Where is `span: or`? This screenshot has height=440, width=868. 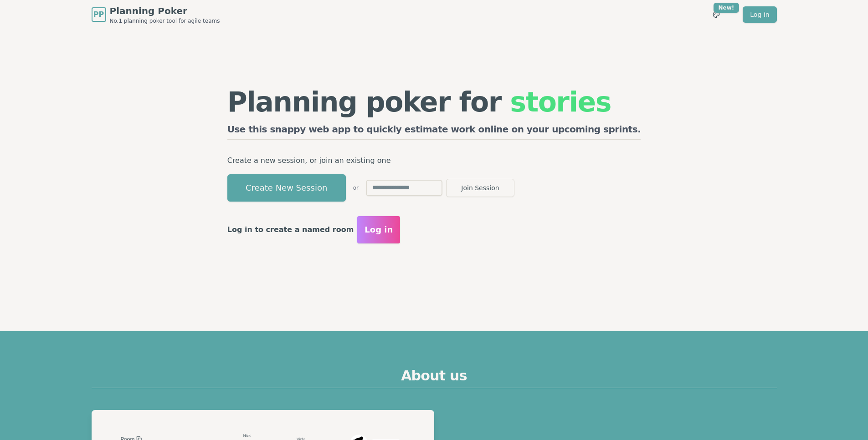 span: or is located at coordinates (355, 188).